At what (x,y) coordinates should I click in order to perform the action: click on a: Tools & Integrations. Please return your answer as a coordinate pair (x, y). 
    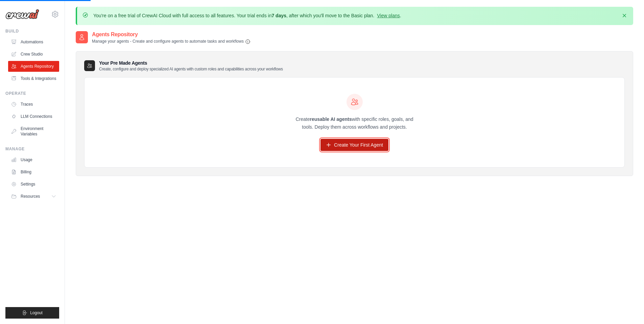
    Looking at the image, I should click on (33, 79).